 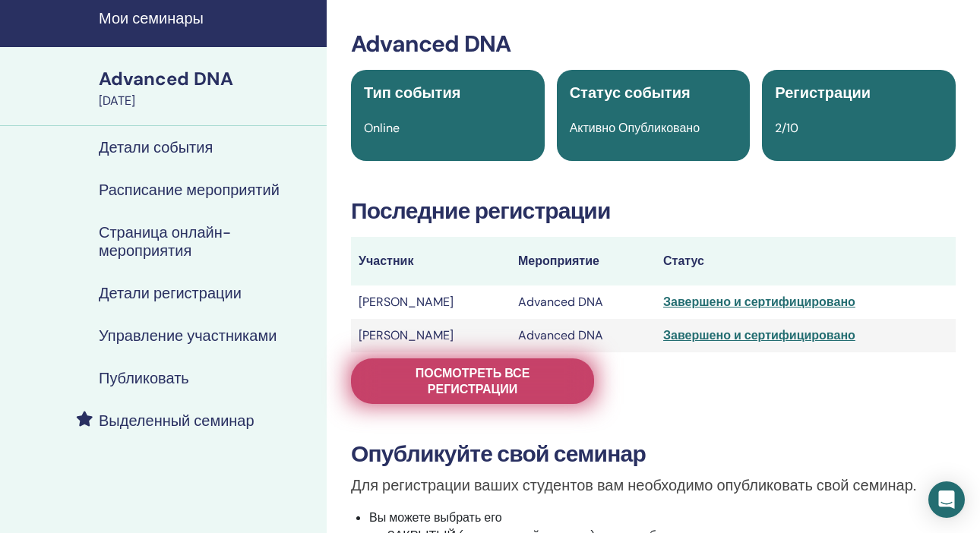 I want to click on th: Статус, so click(x=805, y=261).